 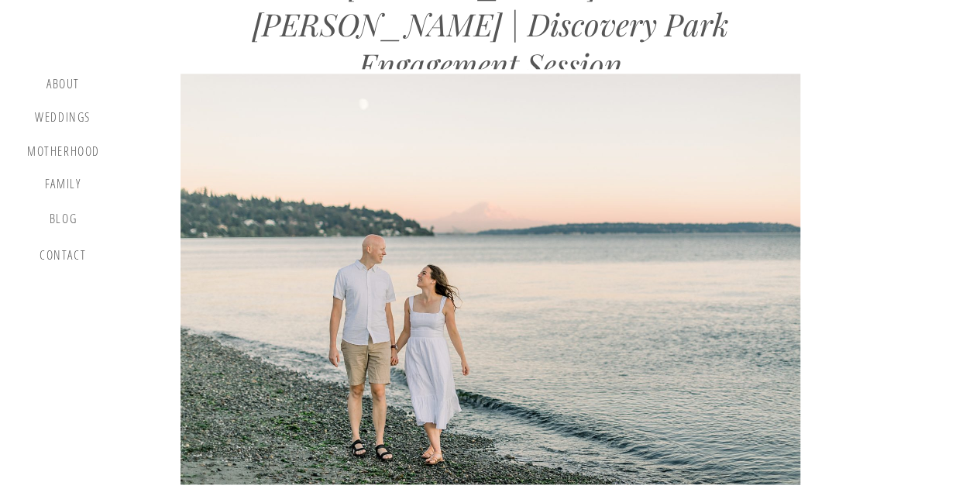 I want to click on div: Weddings, so click(x=63, y=119).